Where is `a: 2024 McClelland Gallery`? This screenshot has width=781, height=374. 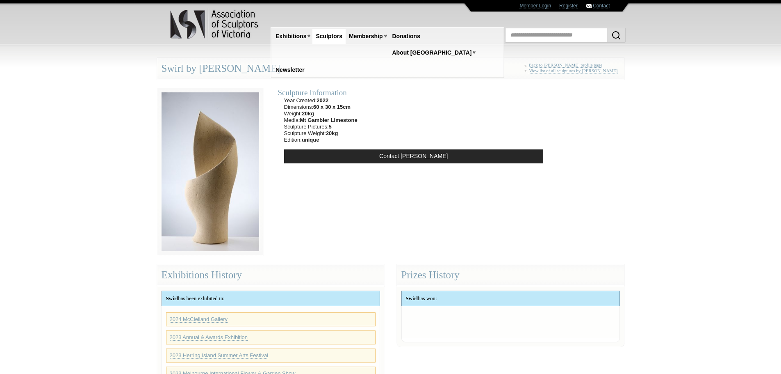
a: 2024 McClelland Gallery is located at coordinates (199, 319).